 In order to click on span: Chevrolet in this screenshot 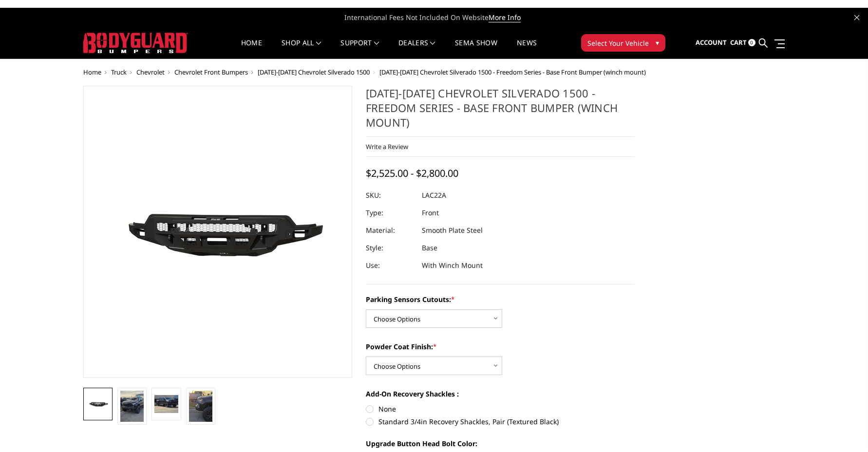, I will do `click(151, 72)`.